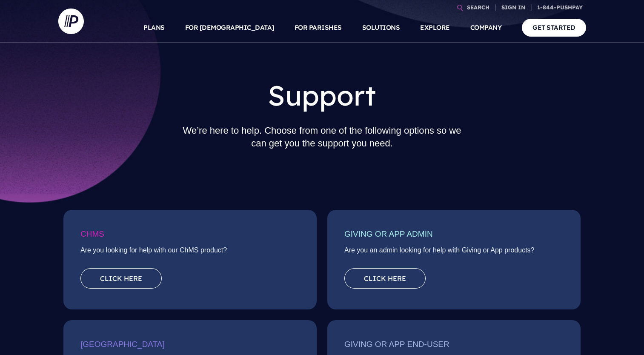  I want to click on h3: Giving or App Admin, so click(454, 236).